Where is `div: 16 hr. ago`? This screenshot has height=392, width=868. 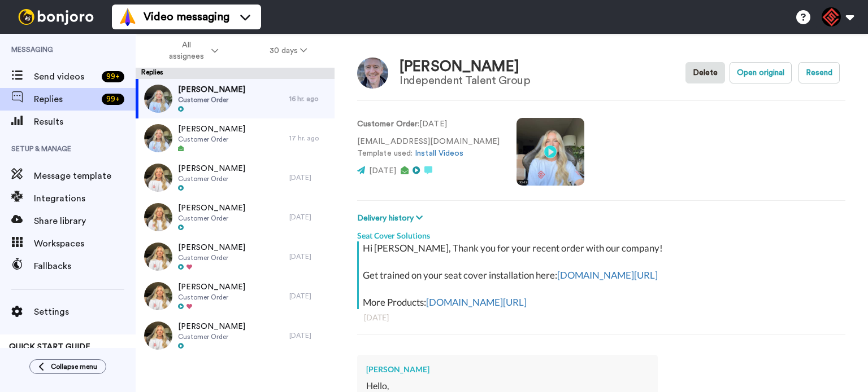
div: 16 hr. ago is located at coordinates (309, 99).